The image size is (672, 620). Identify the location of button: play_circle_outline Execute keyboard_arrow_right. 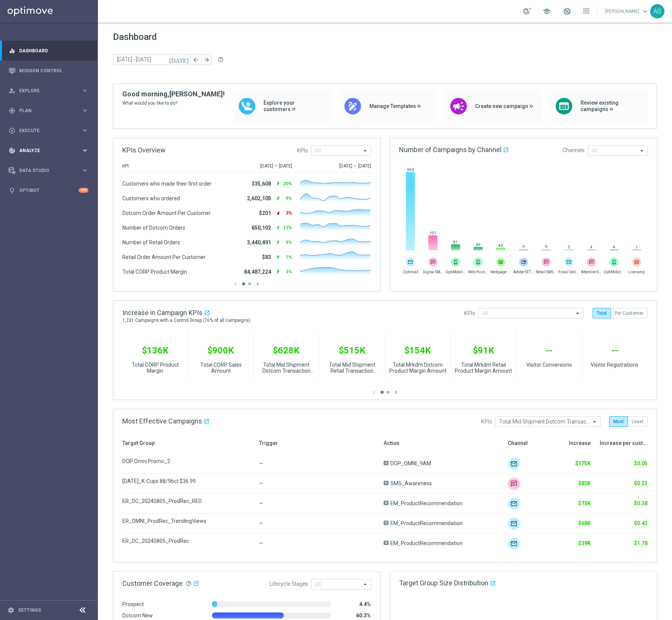
(49, 131).